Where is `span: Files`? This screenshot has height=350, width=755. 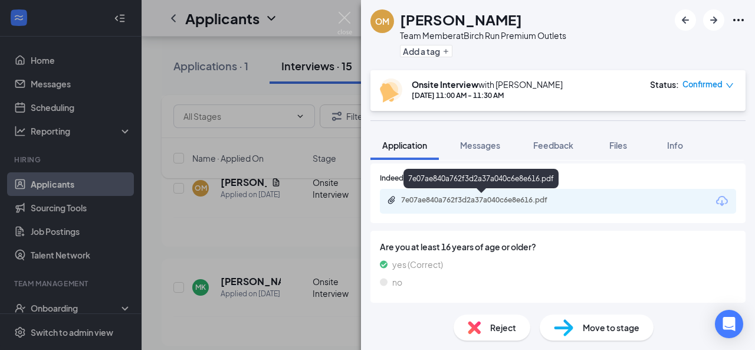 span: Files is located at coordinates (618, 145).